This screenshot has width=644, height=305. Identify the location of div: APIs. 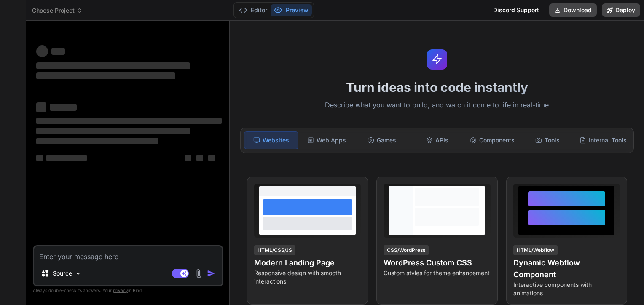
(437, 140).